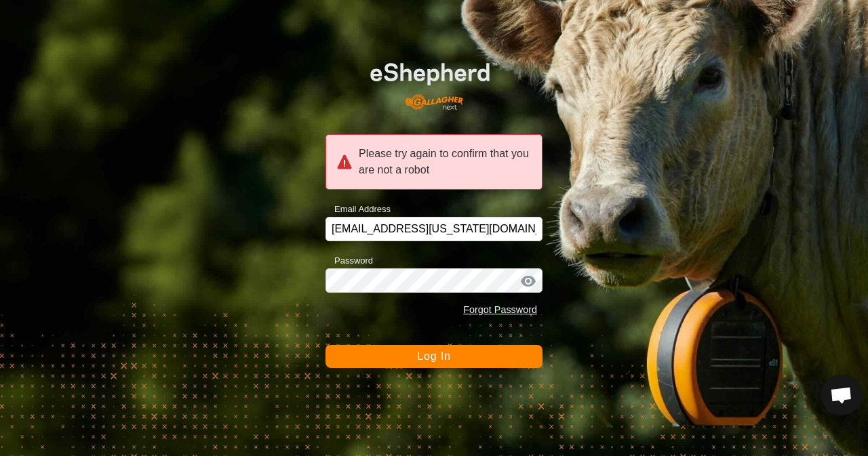  Describe the element at coordinates (841, 395) in the screenshot. I see `a: Open chat` at that location.